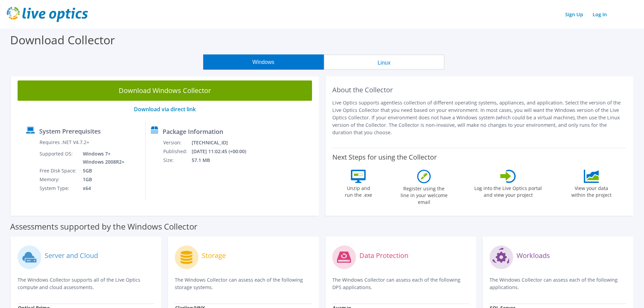 This screenshot has width=644, height=308. Describe the element at coordinates (243, 284) in the screenshot. I see `p: The Windows Collector can assess each of the following storage systems.` at that location.